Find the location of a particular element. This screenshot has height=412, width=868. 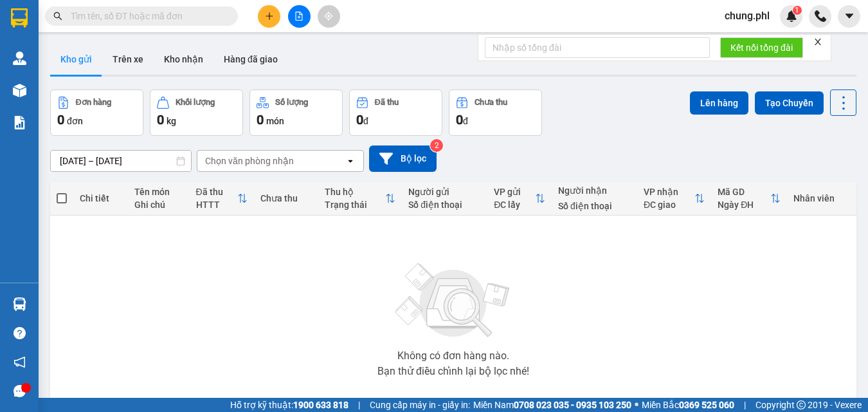

span: Hỗ trợ kỹ thuật: is located at coordinates (289, 405).